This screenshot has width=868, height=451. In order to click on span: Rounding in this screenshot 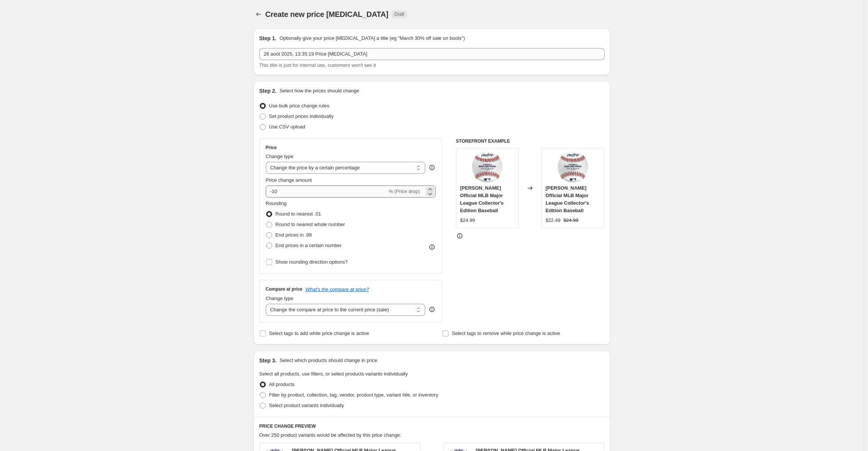, I will do `click(276, 203)`.